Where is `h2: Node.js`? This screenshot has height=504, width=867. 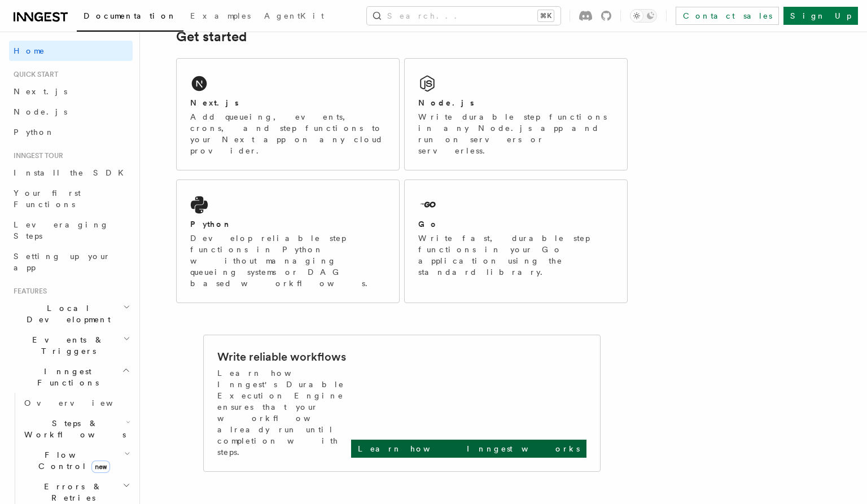 h2: Node.js is located at coordinates (446, 103).